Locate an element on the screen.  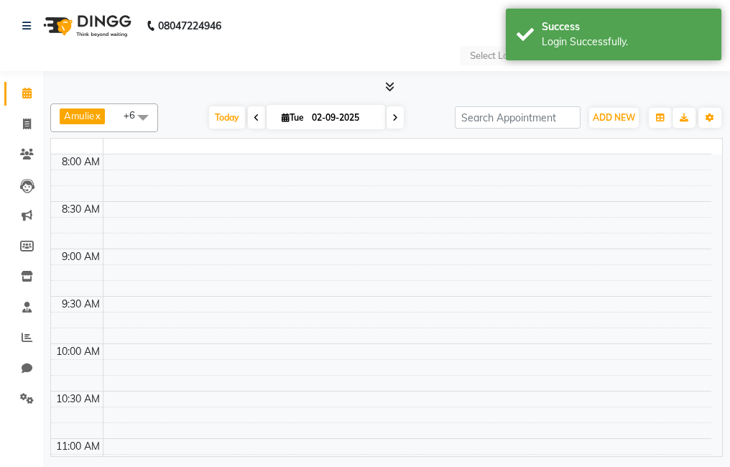
input: 2025-09-02 is located at coordinates (344, 118).